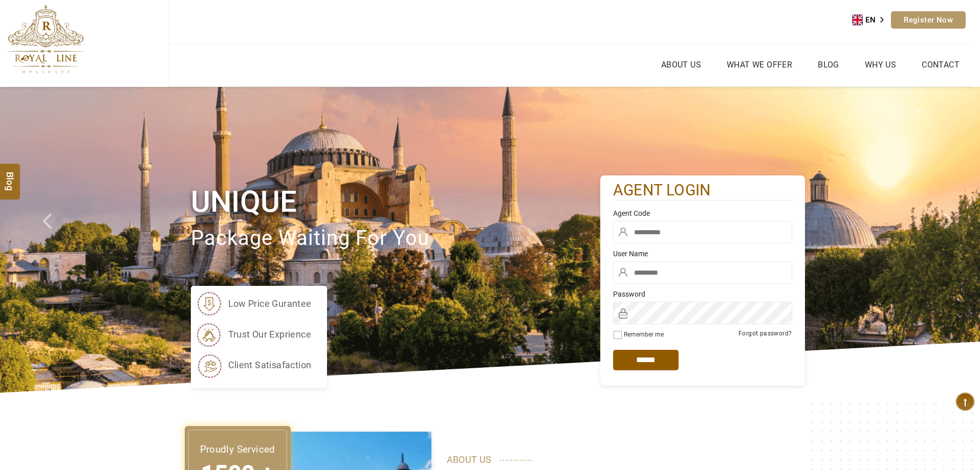 Image resolution: width=980 pixels, height=470 pixels. I want to click on p: ABOUT US, so click(618, 460).